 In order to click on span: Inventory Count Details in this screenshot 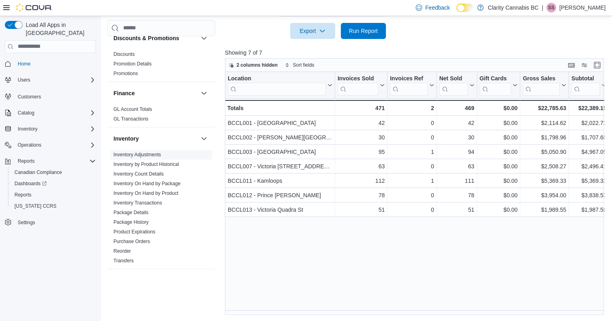, I will do `click(138, 174)`.